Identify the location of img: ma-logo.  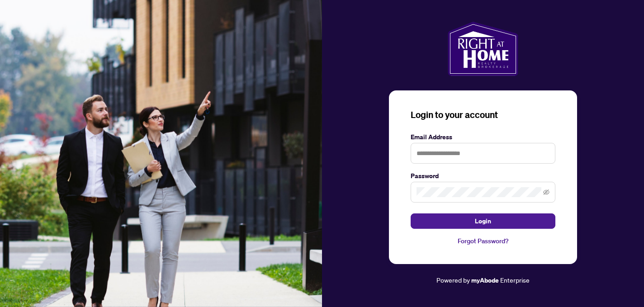
(482, 49).